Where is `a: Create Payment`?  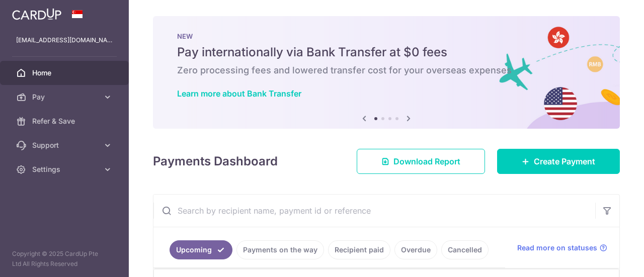 a: Create Payment is located at coordinates (559, 162).